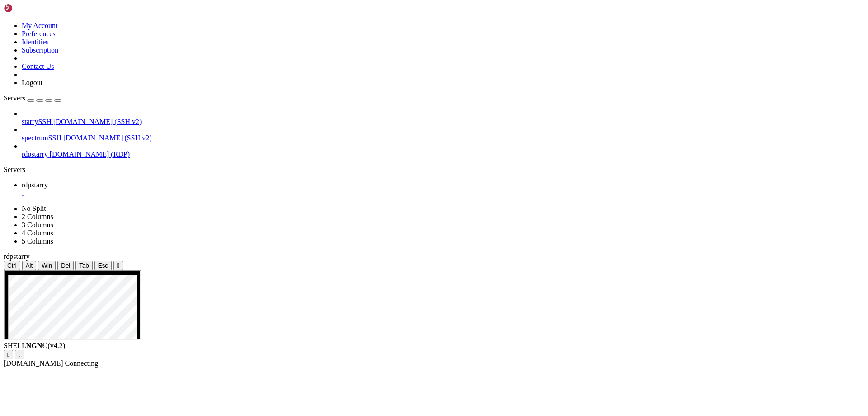  I want to click on span: Win, so click(46, 265).